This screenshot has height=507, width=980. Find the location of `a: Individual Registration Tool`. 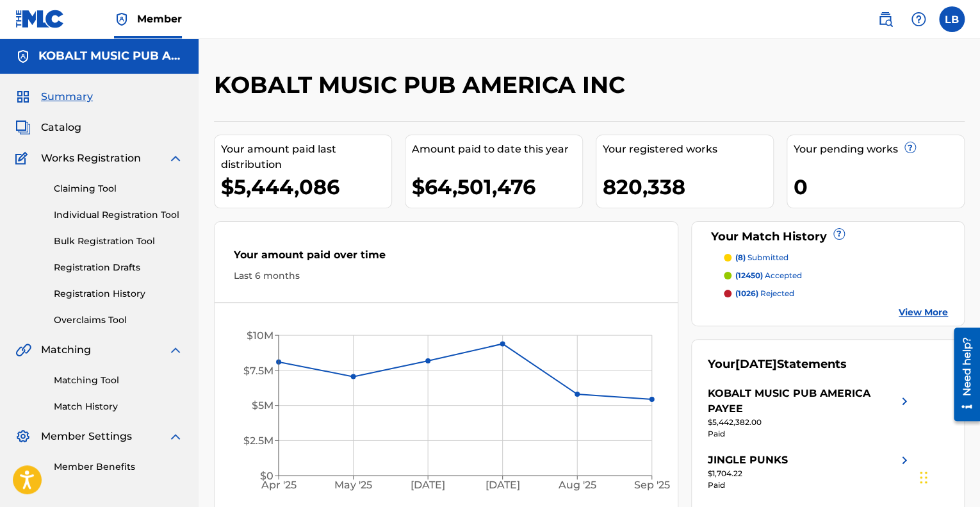

a: Individual Registration Tool is located at coordinates (119, 215).